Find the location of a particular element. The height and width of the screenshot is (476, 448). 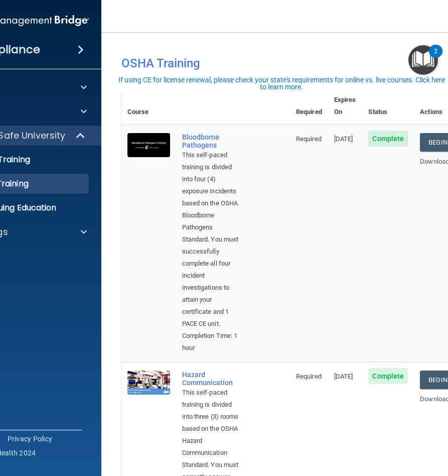

th: Status is located at coordinates (388, 106).